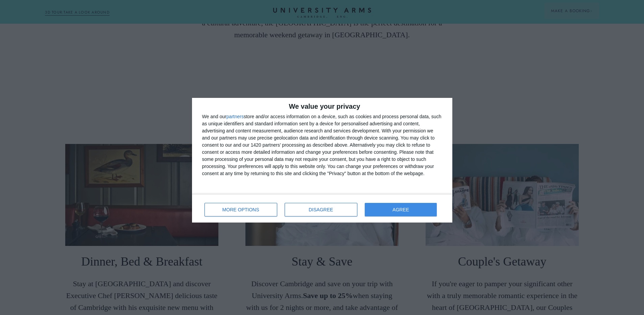 The image size is (644, 315). I want to click on span: AGREE, so click(401, 210).